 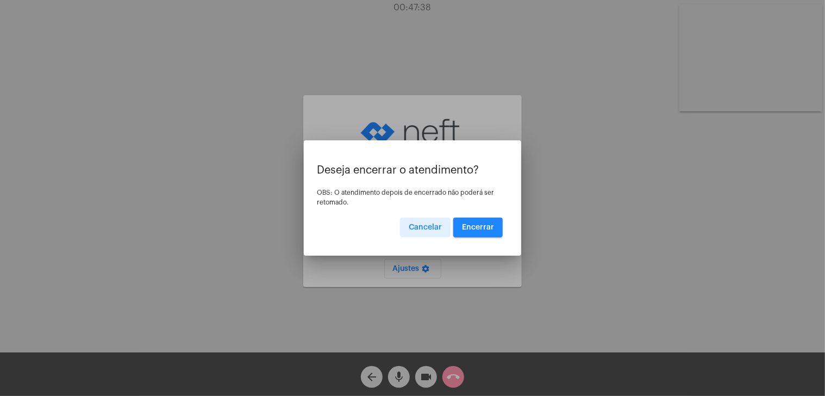 I want to click on span: OBS: O atendimento depois de encerrado não poderá ser retomado., so click(x=406, y=197).